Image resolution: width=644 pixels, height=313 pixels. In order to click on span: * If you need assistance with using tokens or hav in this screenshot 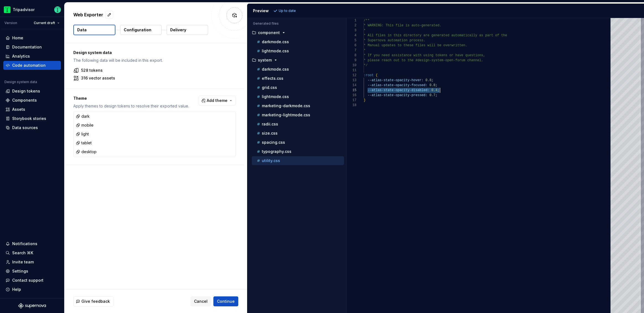, I will do `click(413, 55)`.